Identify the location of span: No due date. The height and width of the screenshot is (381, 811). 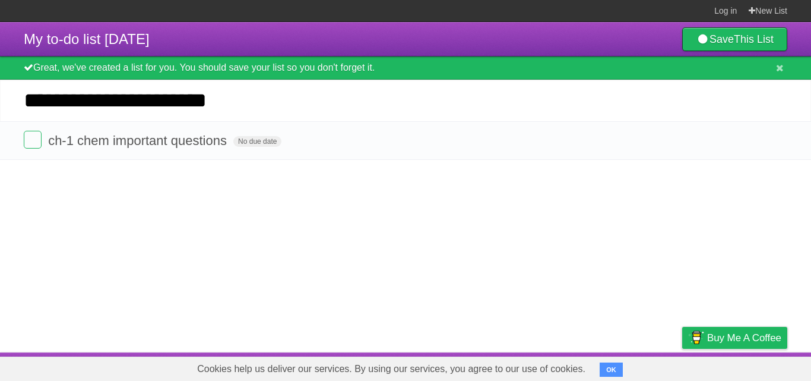
(257, 141).